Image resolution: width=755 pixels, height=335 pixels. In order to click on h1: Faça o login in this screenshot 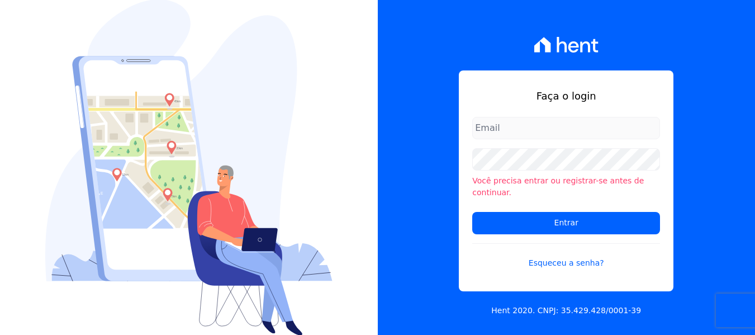, I will do `click(566, 96)`.